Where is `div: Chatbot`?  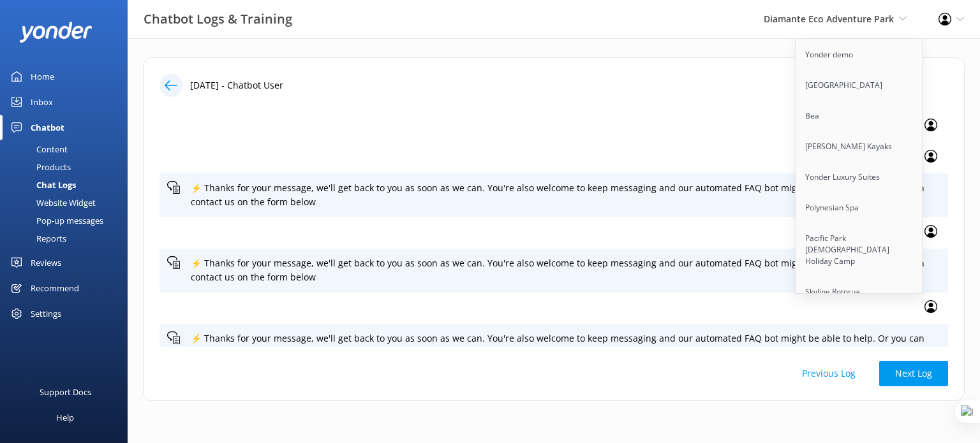 div: Chatbot is located at coordinates (47, 128).